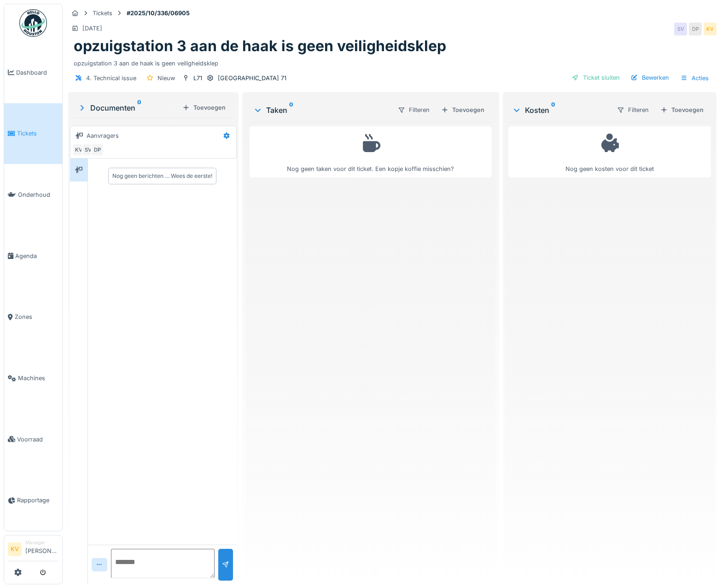  I want to click on a: Rapportage, so click(33, 500).